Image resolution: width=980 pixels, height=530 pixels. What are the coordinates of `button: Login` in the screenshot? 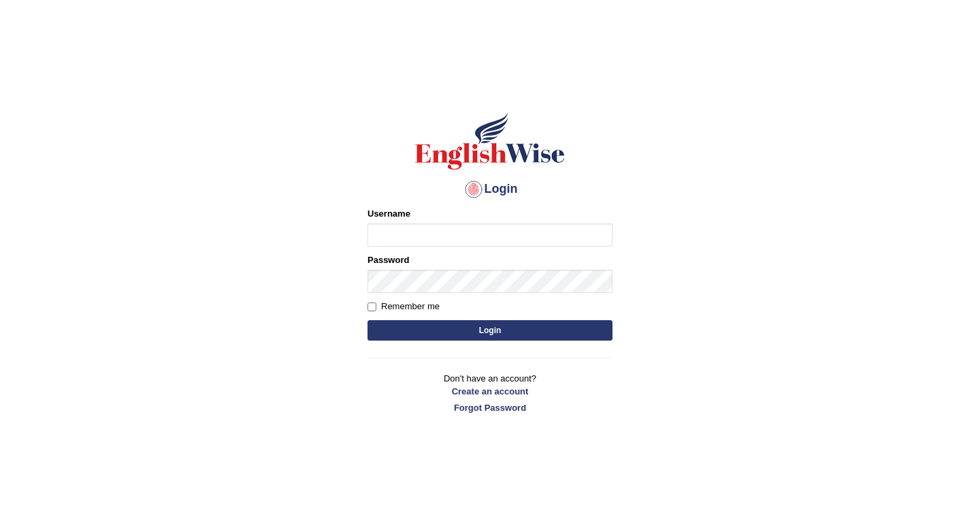 It's located at (490, 330).